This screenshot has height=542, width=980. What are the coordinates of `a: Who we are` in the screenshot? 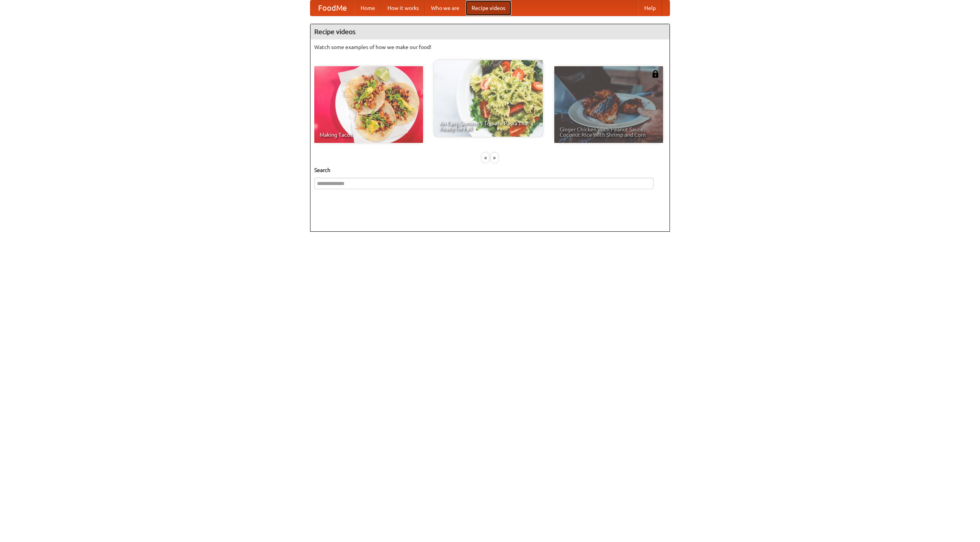 It's located at (446, 8).